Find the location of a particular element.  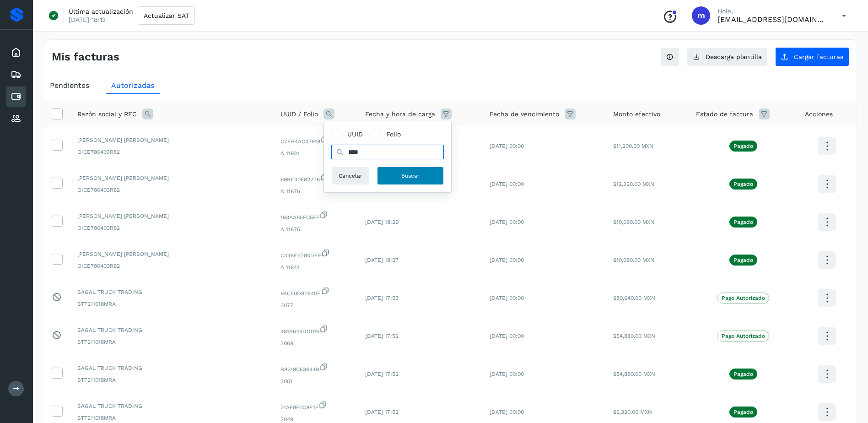

span: Descarga plantilla is located at coordinates (734, 57).